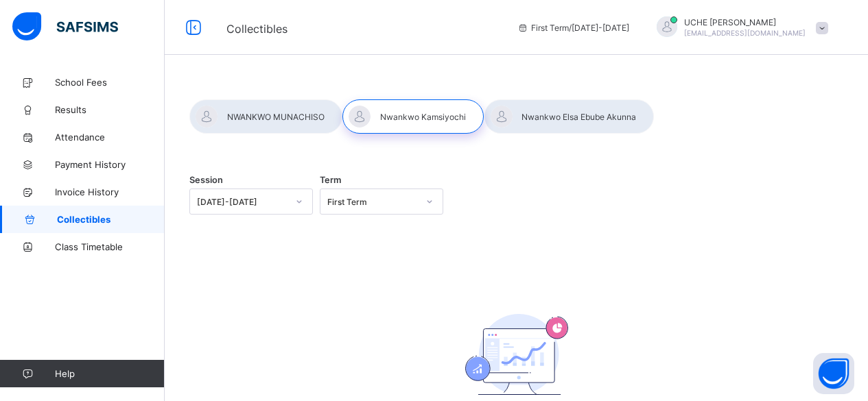  What do you see at coordinates (835, 373) in the screenshot?
I see `button: Open asap` at bounding box center [835, 373].